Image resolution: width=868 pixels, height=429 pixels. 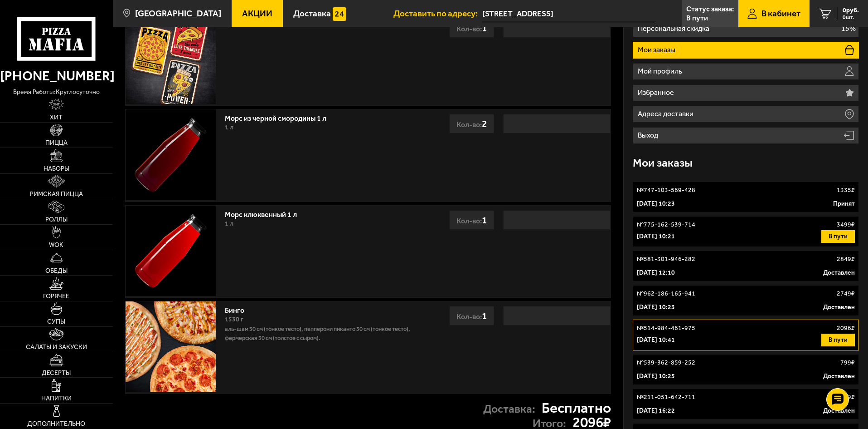 I want to click on p: Избранное, so click(x=657, y=93).